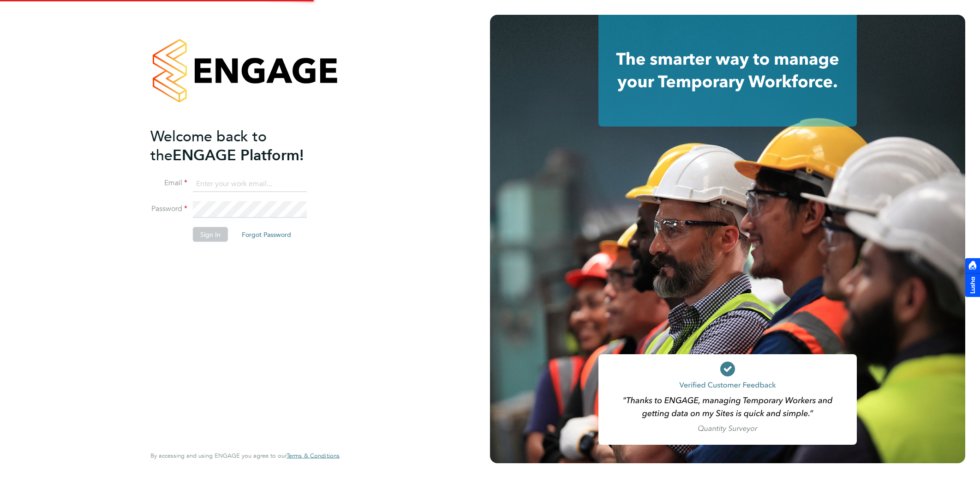 The width and height of the screenshot is (980, 478). I want to click on span: By accessing and using ENGAGE you agree to our, so click(245, 455).